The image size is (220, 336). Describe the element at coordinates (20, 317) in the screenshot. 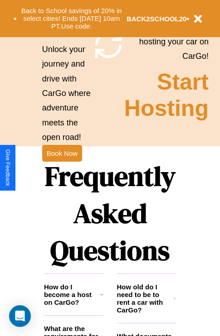

I see `div: Open Intercom Messenger` at that location.